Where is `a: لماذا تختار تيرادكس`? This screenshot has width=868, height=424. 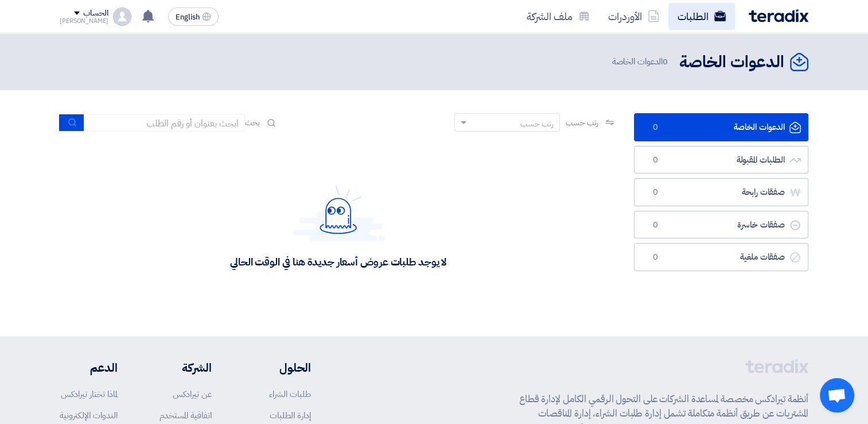 a: لماذا تختار تيرادكس is located at coordinates (89, 394).